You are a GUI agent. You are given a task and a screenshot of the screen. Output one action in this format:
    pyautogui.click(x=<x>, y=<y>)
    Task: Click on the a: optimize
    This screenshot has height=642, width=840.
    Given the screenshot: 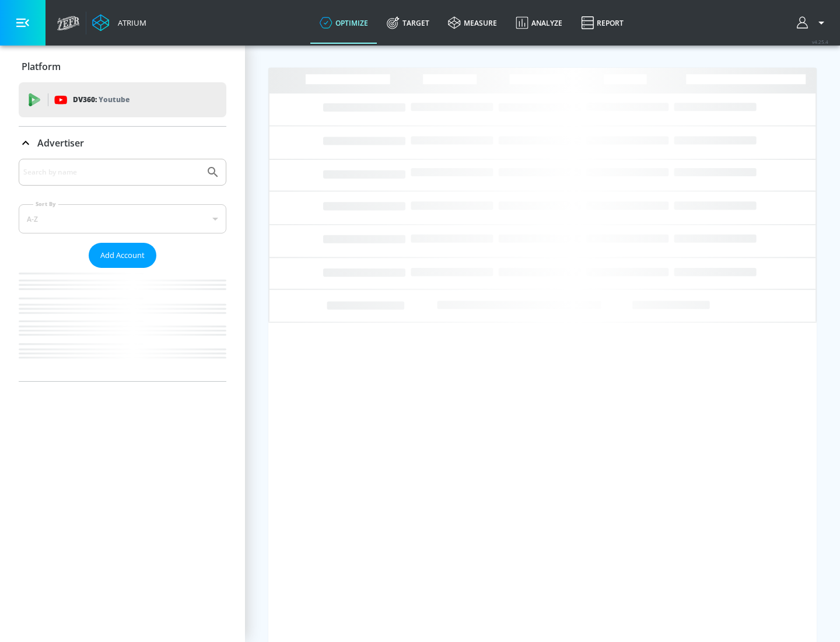 What is the action you would take?
    pyautogui.click(x=344, y=23)
    